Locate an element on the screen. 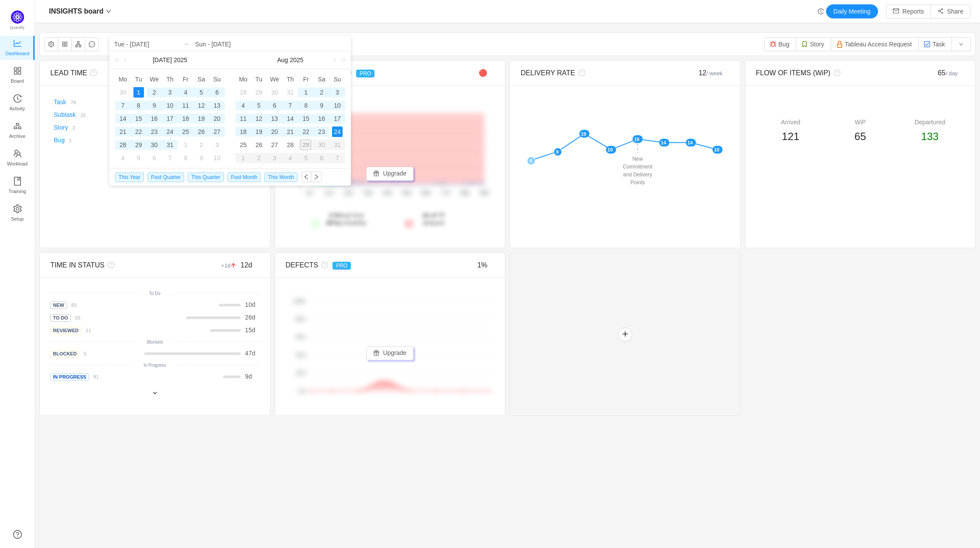 The image size is (980, 548). a: Task is located at coordinates (60, 102).